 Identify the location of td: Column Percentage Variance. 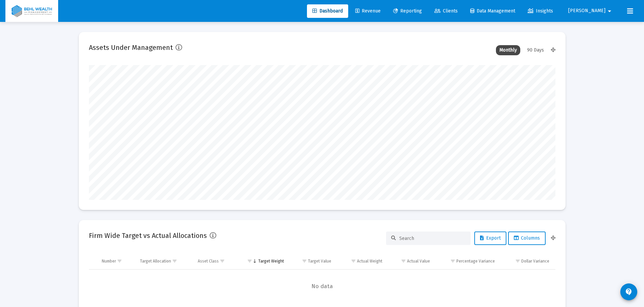
(467, 262).